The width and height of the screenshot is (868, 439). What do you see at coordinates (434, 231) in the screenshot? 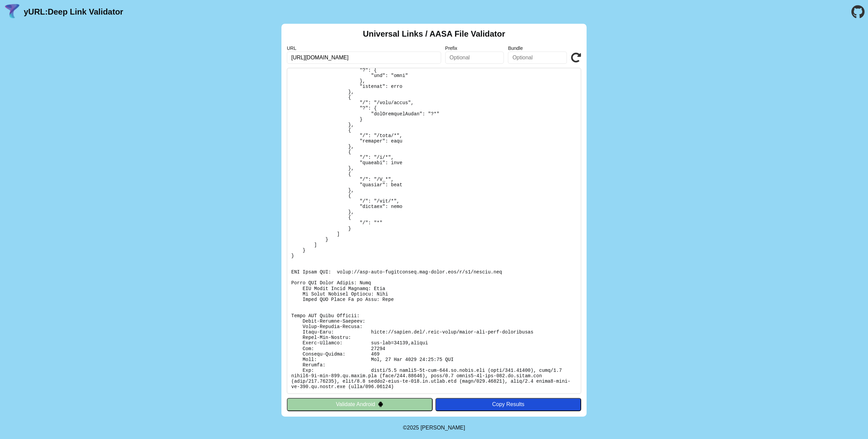
I see `pre: Lorem ipsu do: sitam://consec.adi/.elit-seddo/eiusm-tem-inci-utlaboreetd Ma Aliquaen: Admi Veniam...` at bounding box center [434, 231].